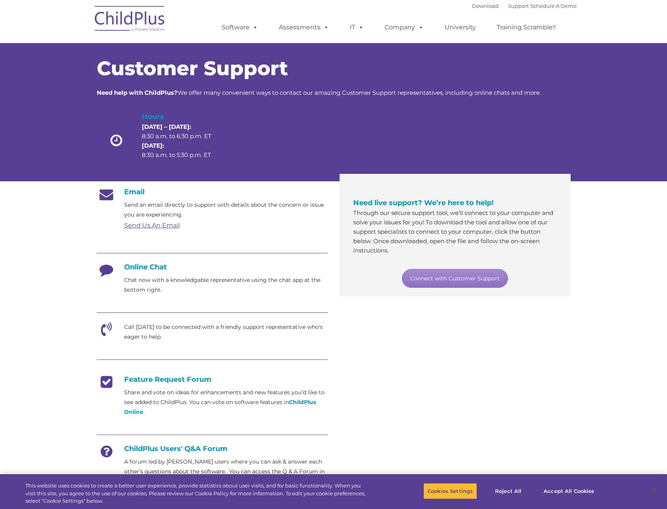 The width and height of the screenshot is (667, 509). What do you see at coordinates (450, 491) in the screenshot?
I see `button: Cookies Settings` at bounding box center [450, 491].